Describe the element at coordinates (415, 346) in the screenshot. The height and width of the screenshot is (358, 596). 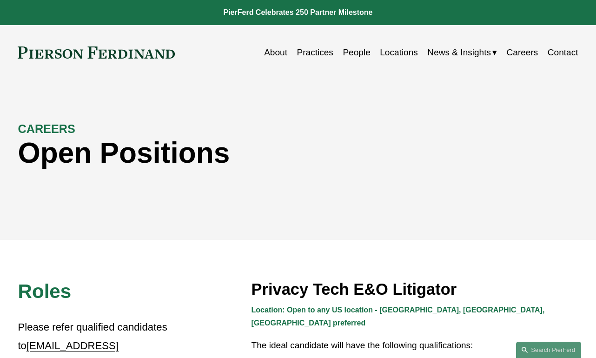
I see `p: The ideal candidate will have the following qualifications:` at that location.